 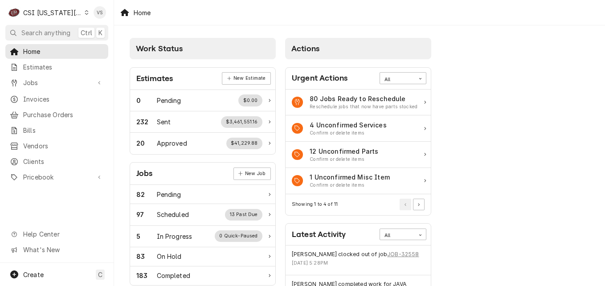 What do you see at coordinates (419, 204) in the screenshot?
I see `button: Go to Next Page` at bounding box center [419, 204].